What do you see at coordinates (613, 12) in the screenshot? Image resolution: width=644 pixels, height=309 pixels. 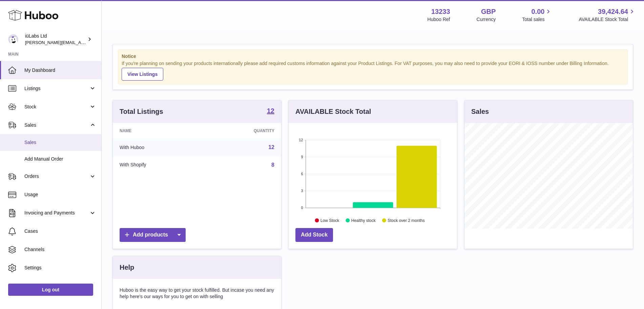 I see `span: 39,424.64` at bounding box center [613, 12].